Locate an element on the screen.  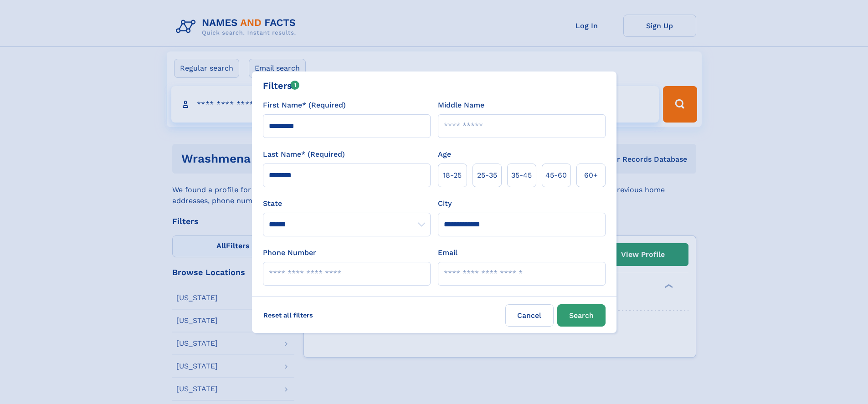
div: Filters is located at coordinates (281, 86).